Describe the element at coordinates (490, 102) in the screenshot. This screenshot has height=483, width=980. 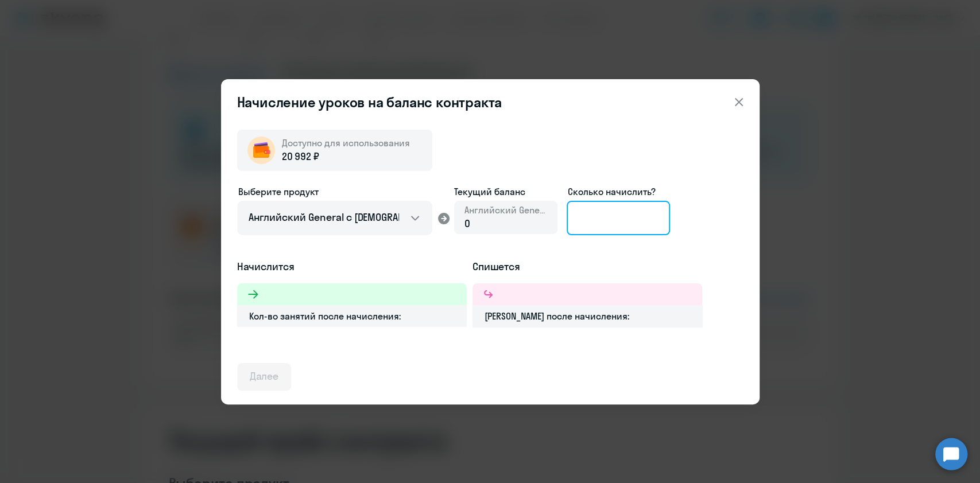
I see `header: Начисление уроков на баланс контракта` at that location.